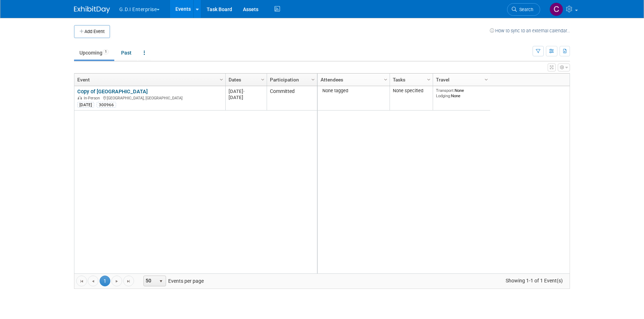  What do you see at coordinates (524, 9) in the screenshot?
I see `a: Search` at bounding box center [524, 9].